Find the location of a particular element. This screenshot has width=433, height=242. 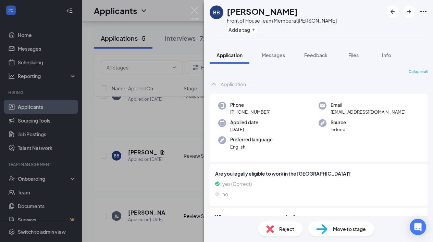

span: Source is located at coordinates (338, 123).